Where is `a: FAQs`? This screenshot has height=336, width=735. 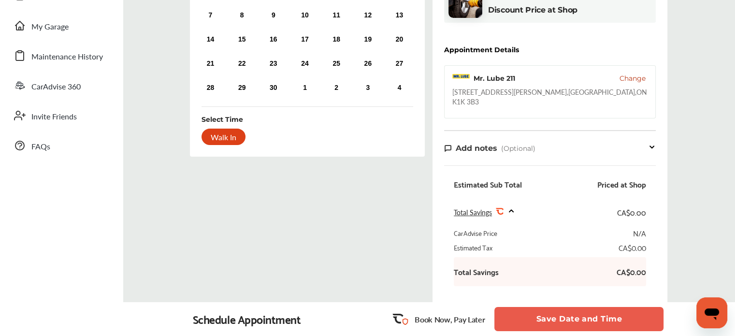
a: FAQs is located at coordinates (61, 146).